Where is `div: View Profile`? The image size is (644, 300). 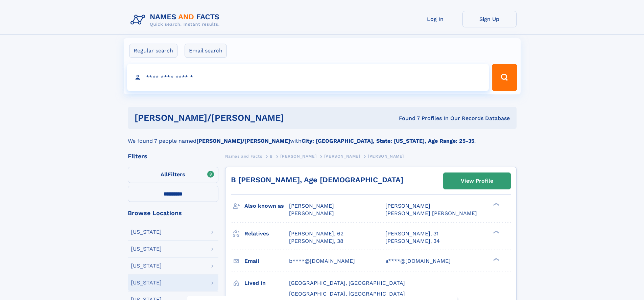 div: View Profile is located at coordinates (477, 181).